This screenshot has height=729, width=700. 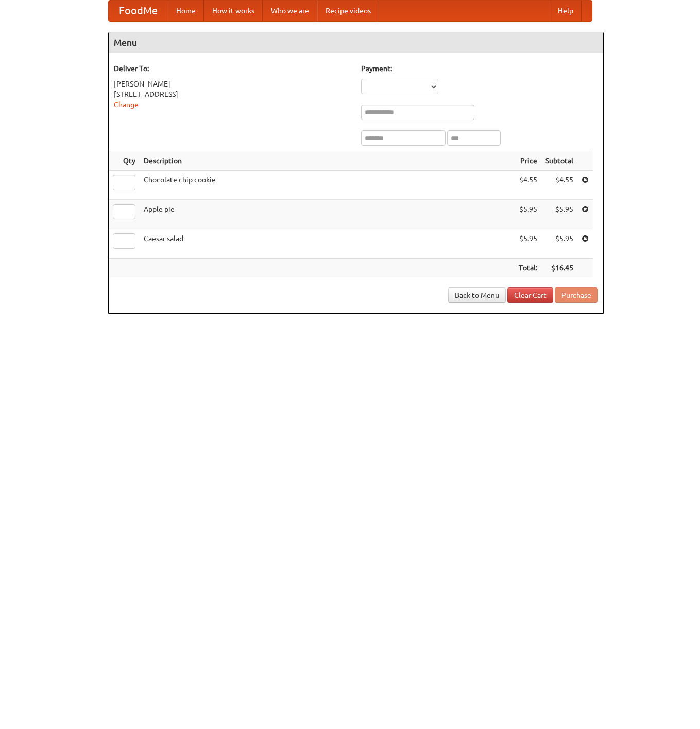 I want to click on td: Chocolate chip cookie, so click(x=327, y=185).